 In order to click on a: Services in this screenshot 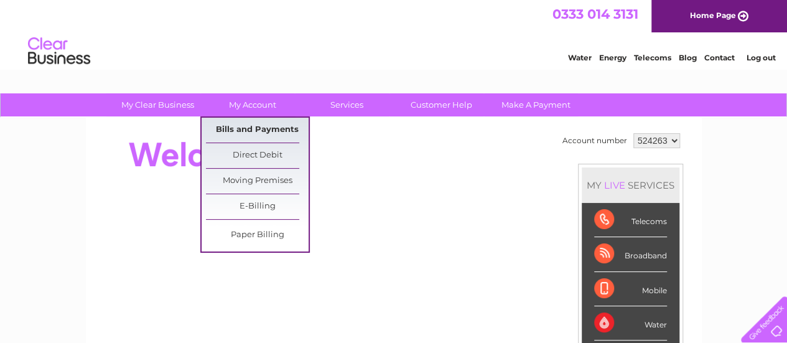, I will do `click(347, 105)`.